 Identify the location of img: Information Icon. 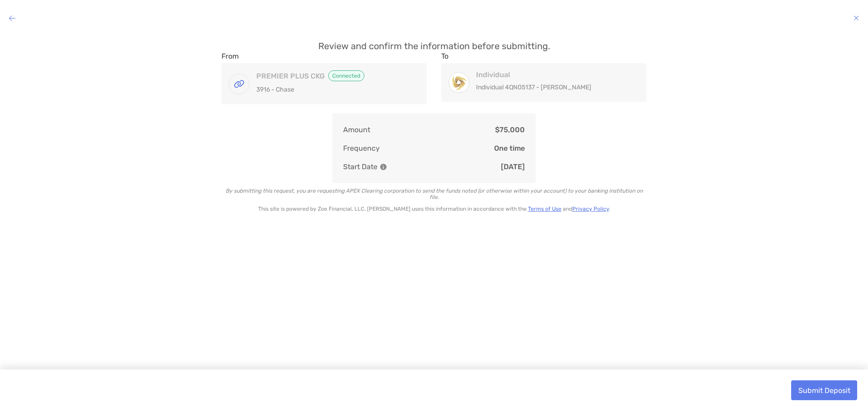
(383, 167).